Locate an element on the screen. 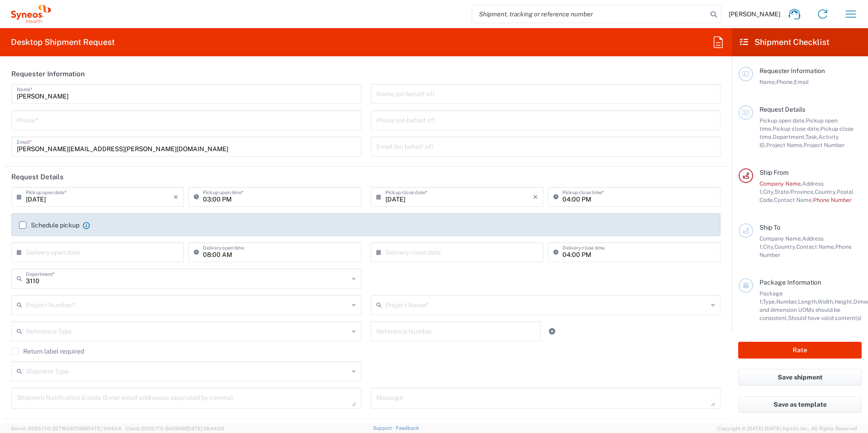 This screenshot has height=433, width=868. h2: Request Details is located at coordinates (38, 177).